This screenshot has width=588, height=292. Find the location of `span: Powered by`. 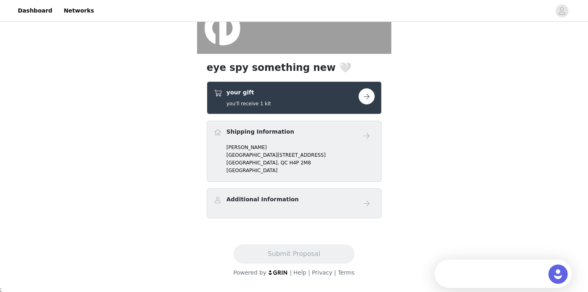

span: Powered by is located at coordinates (250, 272).